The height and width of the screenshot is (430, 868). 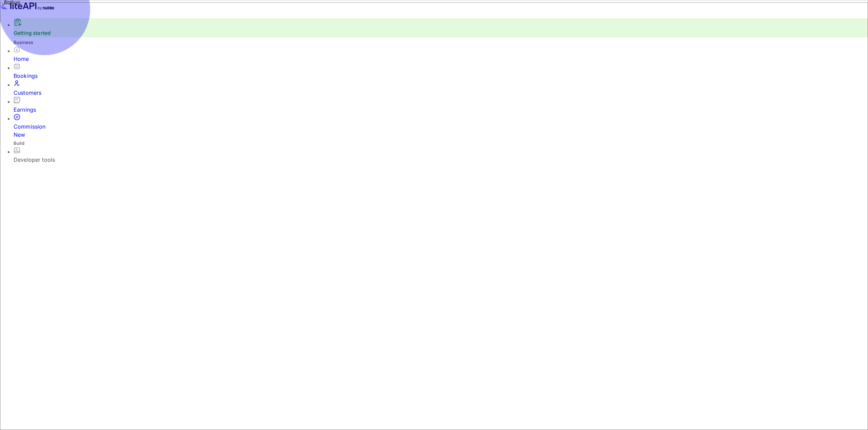 I want to click on a: Bookings, so click(x=441, y=71).